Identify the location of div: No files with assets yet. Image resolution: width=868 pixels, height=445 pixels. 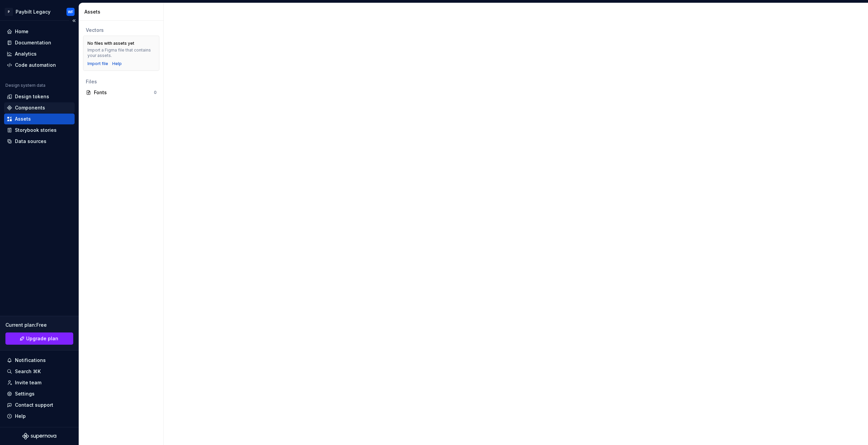
(111, 44).